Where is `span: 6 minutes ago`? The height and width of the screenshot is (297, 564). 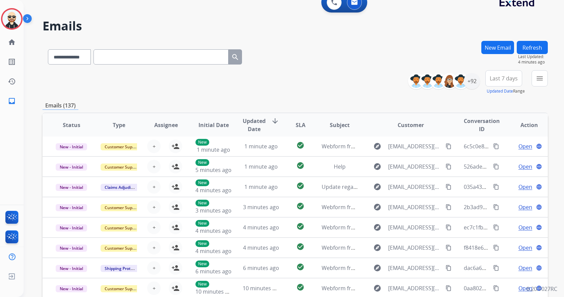
span: 6 minutes ago is located at coordinates (261, 268).